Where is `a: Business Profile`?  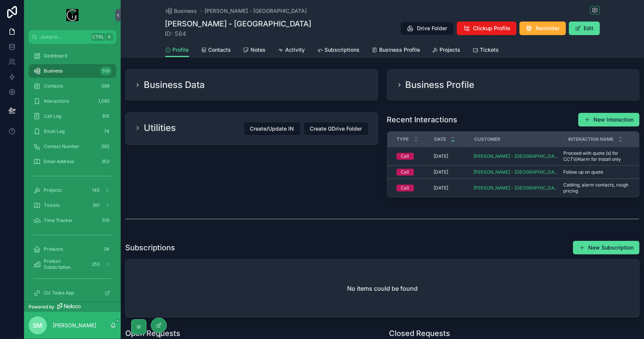
a: Business Profile is located at coordinates (396, 51).